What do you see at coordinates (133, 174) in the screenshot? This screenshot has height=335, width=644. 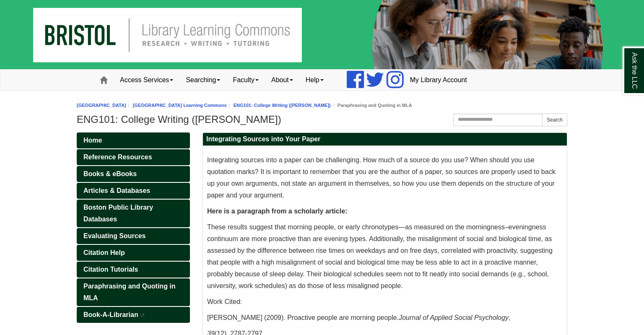 I see `a: Books & eBooks` at bounding box center [133, 174].